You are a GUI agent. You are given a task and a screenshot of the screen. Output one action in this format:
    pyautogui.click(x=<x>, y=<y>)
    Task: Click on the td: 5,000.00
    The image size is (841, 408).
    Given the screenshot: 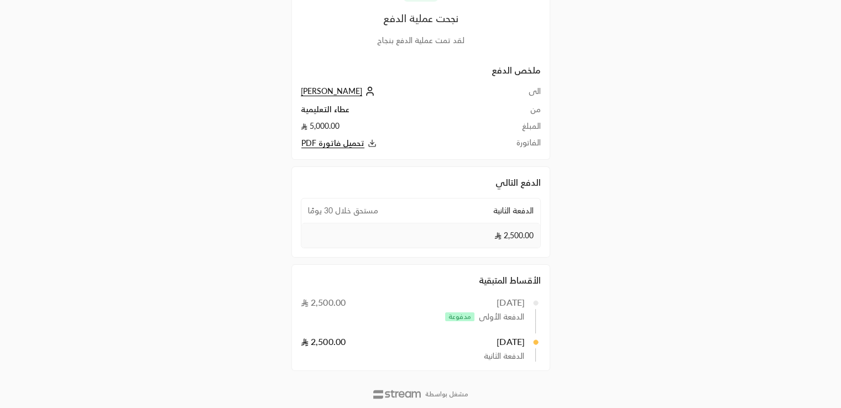 What is the action you would take?
    pyautogui.click(x=393, y=129)
    